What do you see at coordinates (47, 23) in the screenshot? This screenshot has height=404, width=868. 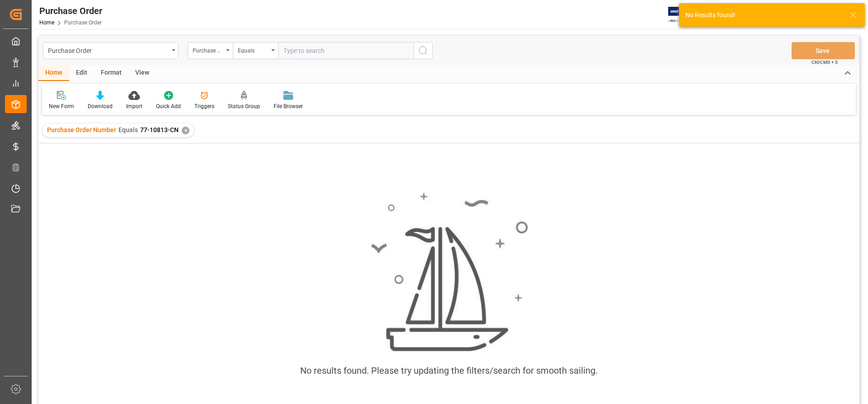 I see `a: Home` at bounding box center [47, 23].